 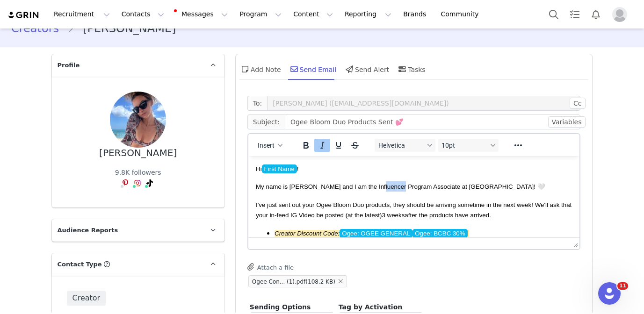 What do you see at coordinates (257, 103) in the screenshot?
I see `span: To:` at bounding box center [257, 103].